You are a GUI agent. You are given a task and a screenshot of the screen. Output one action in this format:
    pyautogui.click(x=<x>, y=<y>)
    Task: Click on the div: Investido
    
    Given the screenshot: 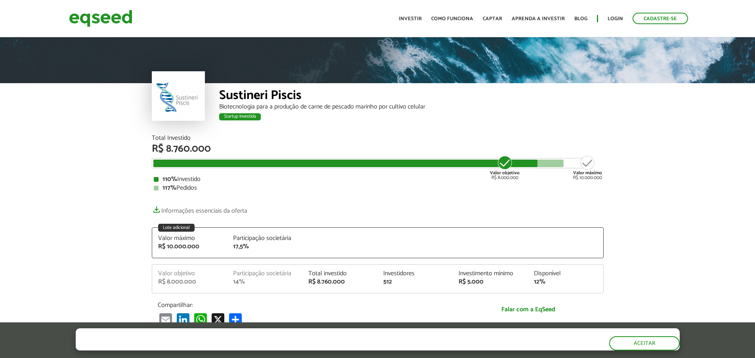 What is the action you would take?
    pyautogui.click(x=378, y=180)
    